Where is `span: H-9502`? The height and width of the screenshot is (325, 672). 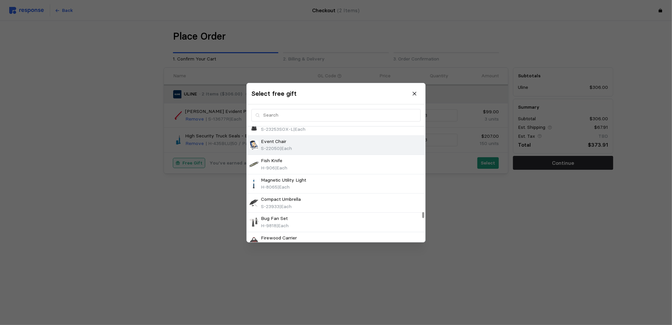 span: H-9502 is located at coordinates (269, 244).